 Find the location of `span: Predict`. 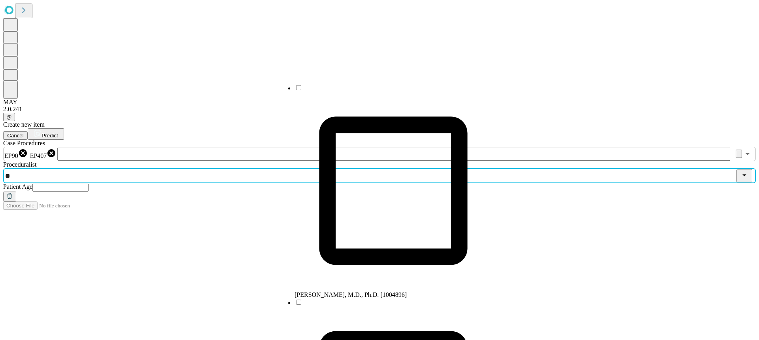

span: Predict is located at coordinates (49, 135).